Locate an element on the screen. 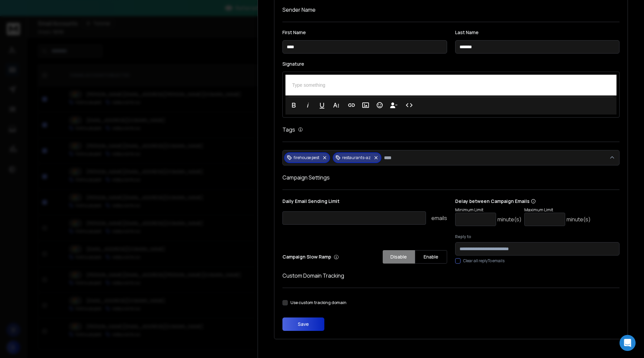  label: Use custom tracking domain is located at coordinates (318, 303).